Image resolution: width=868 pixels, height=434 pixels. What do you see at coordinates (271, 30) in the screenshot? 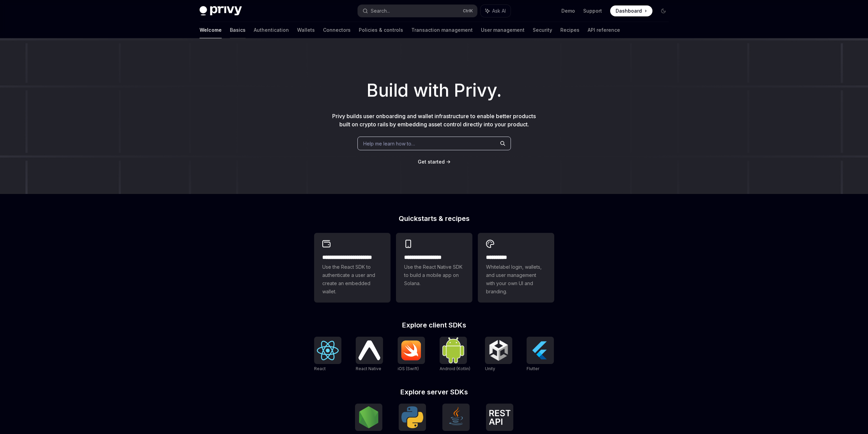
I see `a: Authentication` at bounding box center [271, 30].